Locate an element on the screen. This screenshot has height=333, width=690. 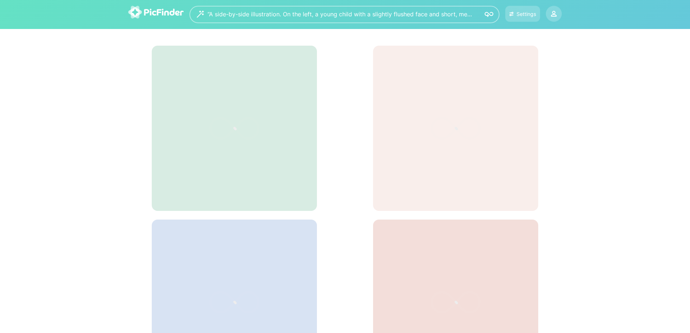
img: wizard.svg is located at coordinates (200, 14).